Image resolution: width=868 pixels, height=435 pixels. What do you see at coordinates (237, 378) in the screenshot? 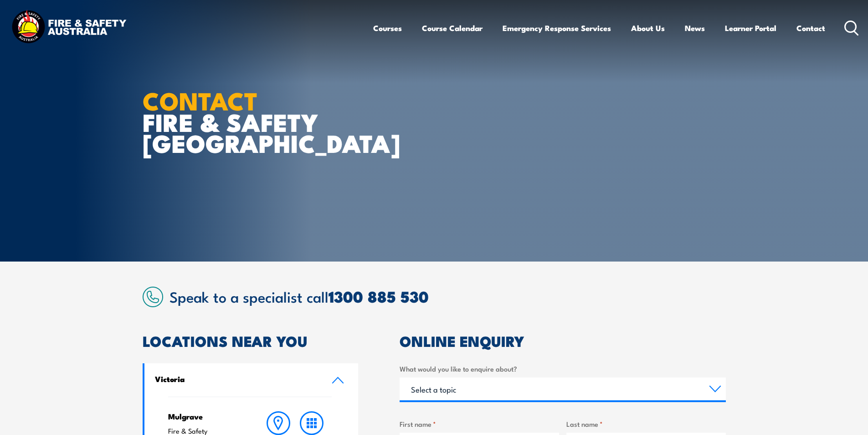
I see `h4: Victoria` at bounding box center [237, 378].